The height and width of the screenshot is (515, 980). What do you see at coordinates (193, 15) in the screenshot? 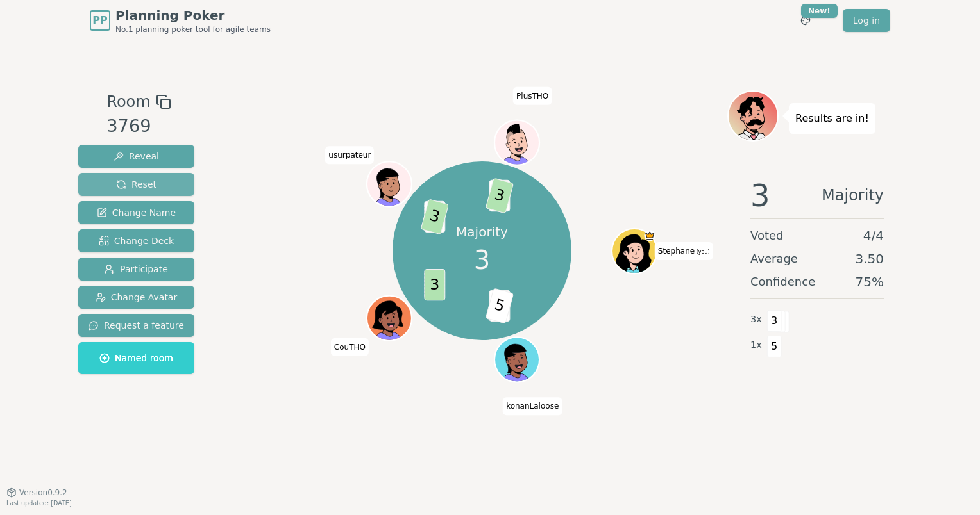
I see `span: Planning Poker` at bounding box center [193, 15].